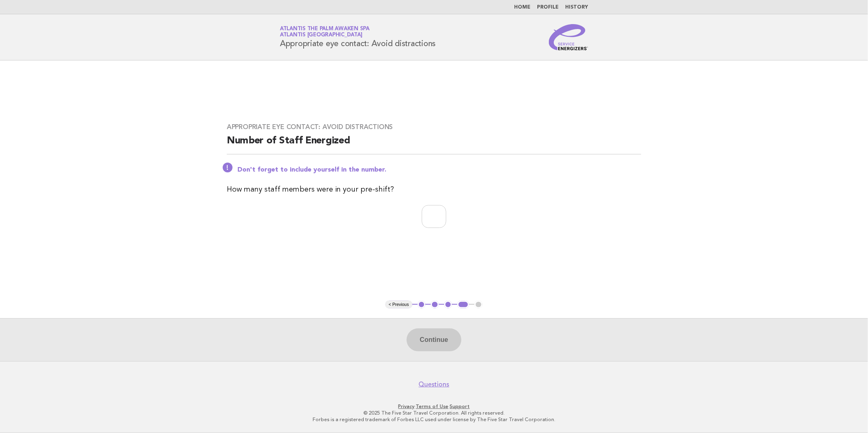  I want to click on p: How many staff members were in your pre-shift?, so click(434, 189).